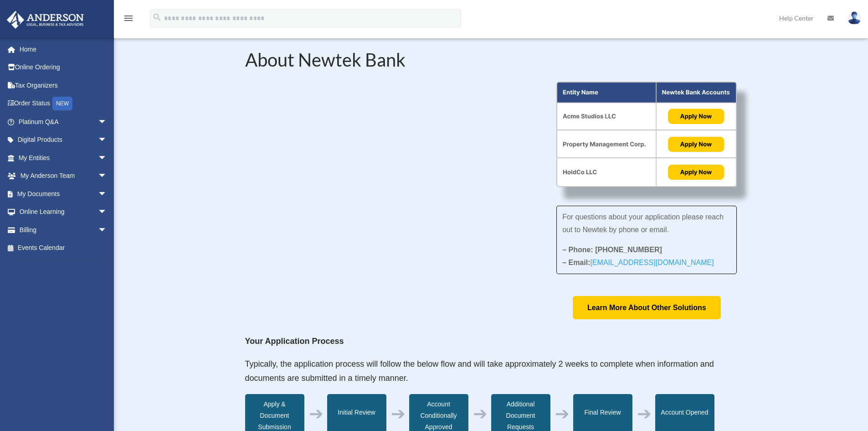  Describe the element at coordinates (129, 18) in the screenshot. I see `i: menu` at that location.